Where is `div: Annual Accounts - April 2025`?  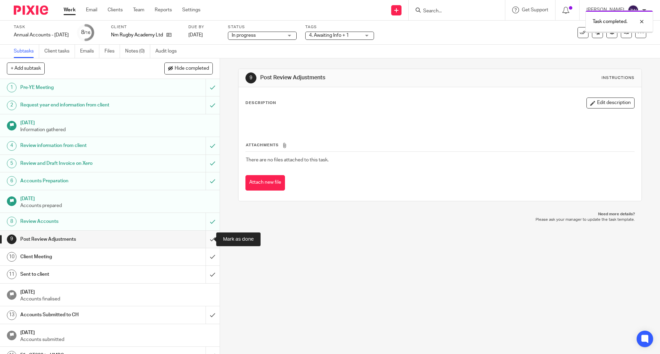
div: Annual Accounts - April 2025 is located at coordinates (41, 35).